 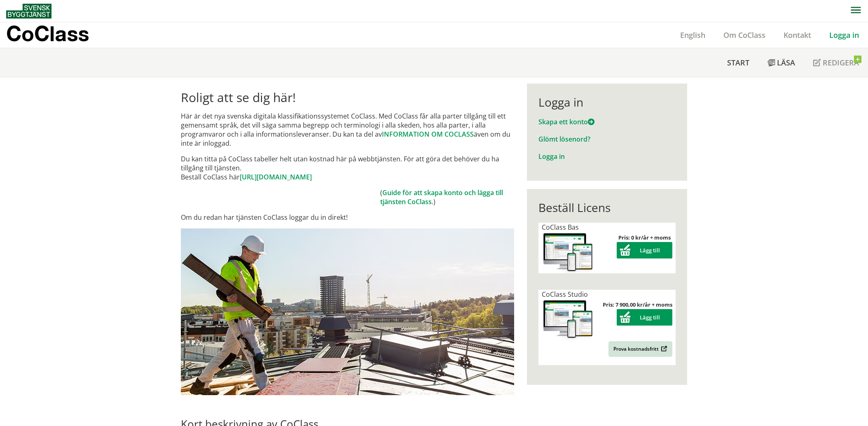 What do you see at coordinates (640, 349) in the screenshot?
I see `a: Prova kostnadsfritt` at bounding box center [640, 349].